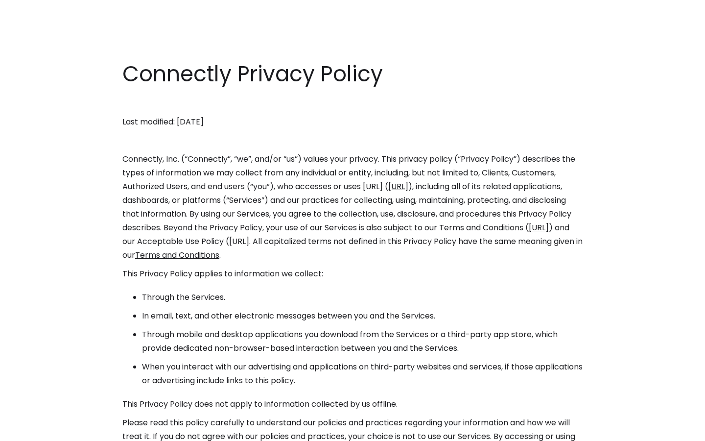  What do you see at coordinates (362, 374) in the screenshot?
I see `li: When you interact with our advertising and applications on third-party websites and services, if ...` at bounding box center [362, 374].